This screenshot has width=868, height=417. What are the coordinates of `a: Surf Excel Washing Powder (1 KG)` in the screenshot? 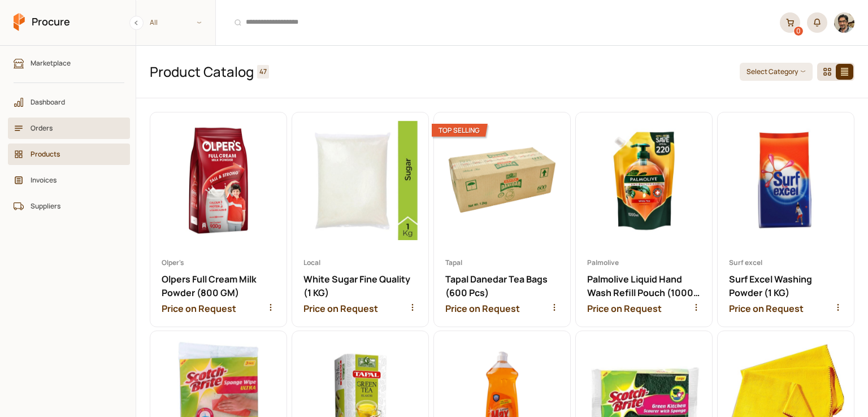 It's located at (785, 219).